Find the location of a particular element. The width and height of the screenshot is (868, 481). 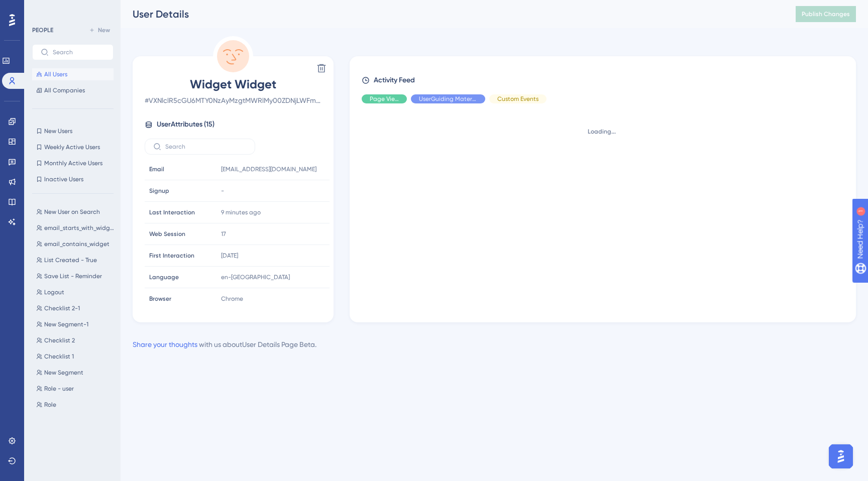

button: Role - user is located at coordinates (76, 389).